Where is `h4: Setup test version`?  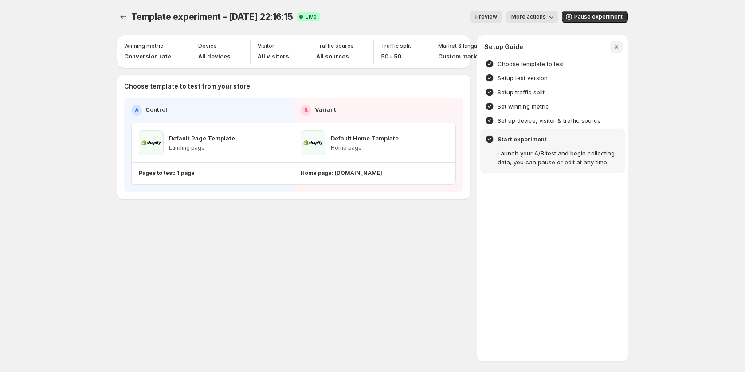 h4: Setup test version is located at coordinates (522, 78).